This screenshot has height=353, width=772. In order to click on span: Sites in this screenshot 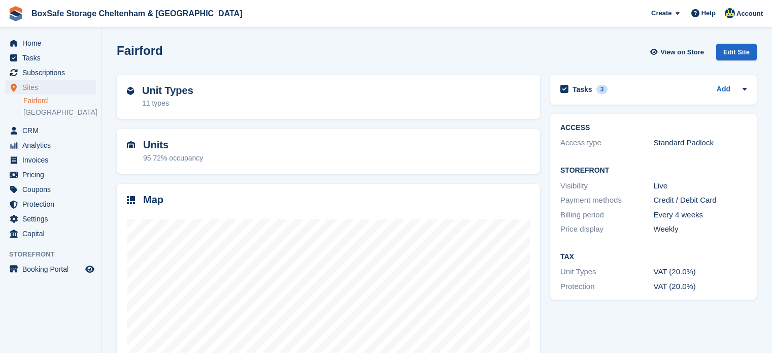, I will do `click(53, 87)`.